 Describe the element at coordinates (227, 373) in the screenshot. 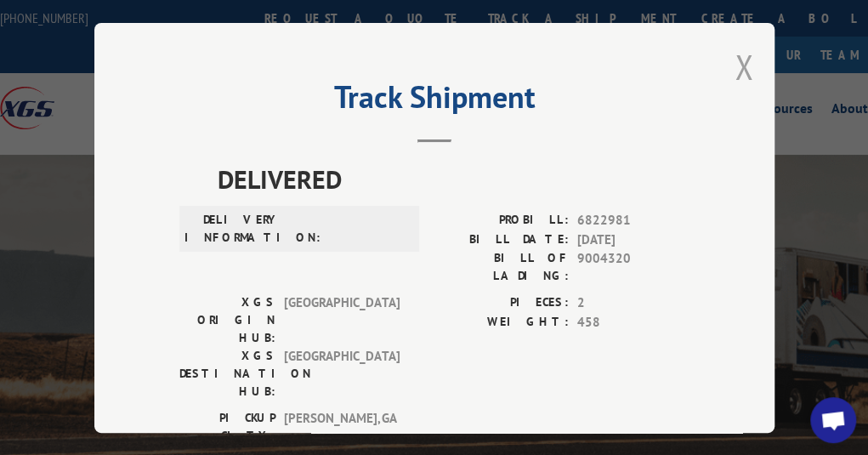

I see `label: XGS DESTINATION HUB:` at that location.